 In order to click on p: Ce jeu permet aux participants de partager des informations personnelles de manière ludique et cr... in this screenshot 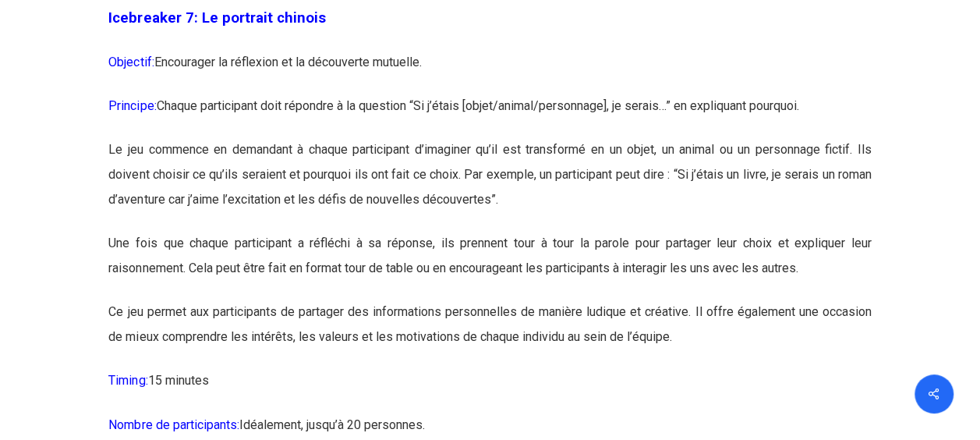, I will do `click(490, 334)`.